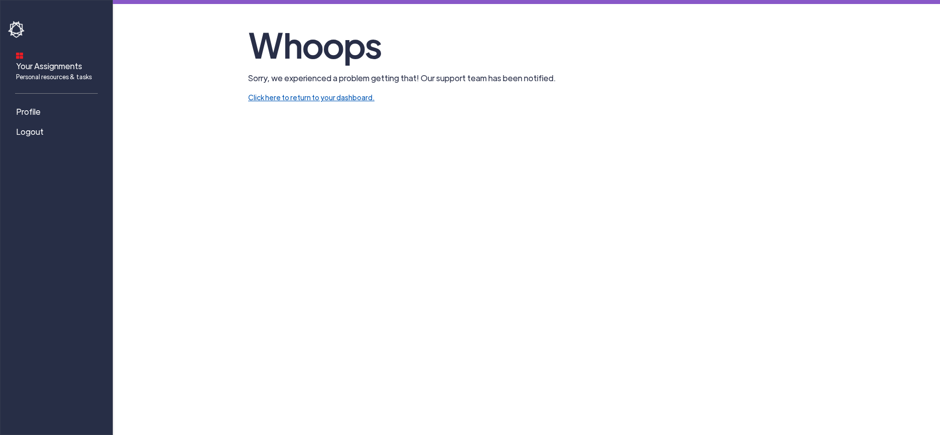 This screenshot has height=435, width=940. What do you see at coordinates (526, 44) in the screenshot?
I see `h1: Whoops` at bounding box center [526, 44].